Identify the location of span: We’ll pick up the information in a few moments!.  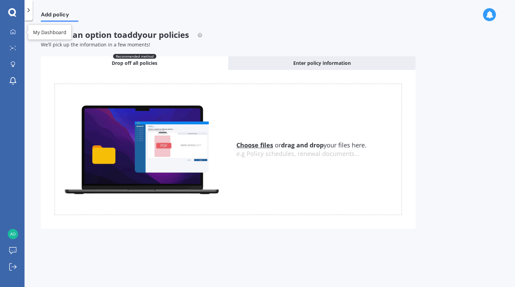
(95, 44).